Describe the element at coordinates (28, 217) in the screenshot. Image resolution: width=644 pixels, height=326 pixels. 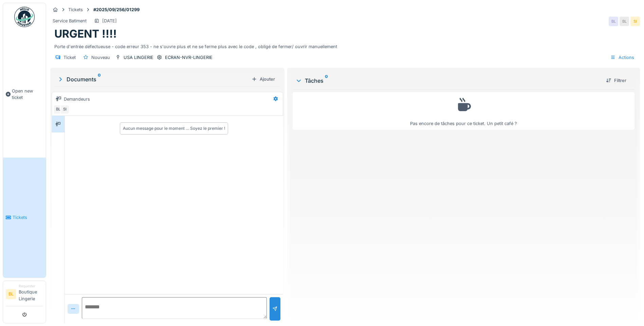
I see `span: Tickets` at that location.